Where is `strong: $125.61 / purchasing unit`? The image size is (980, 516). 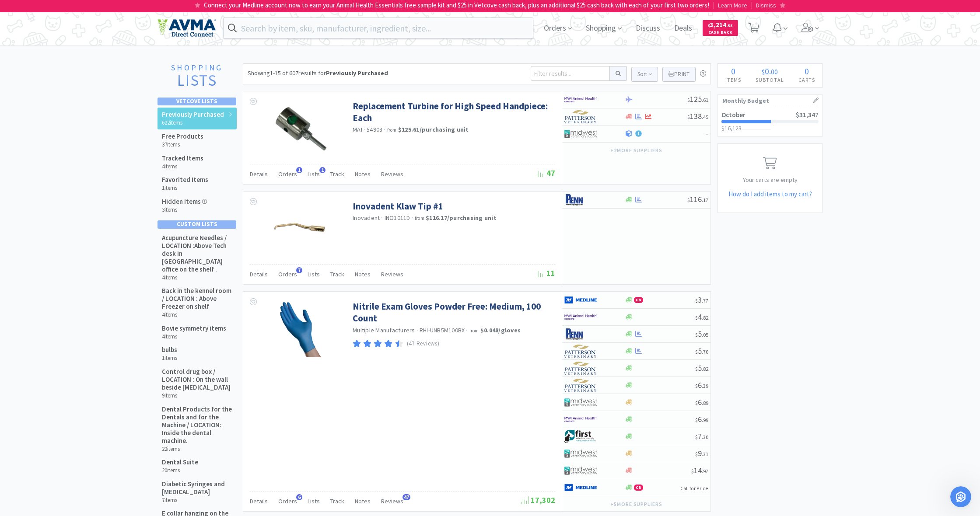 strong: $125.61 / purchasing unit is located at coordinates (434, 129).